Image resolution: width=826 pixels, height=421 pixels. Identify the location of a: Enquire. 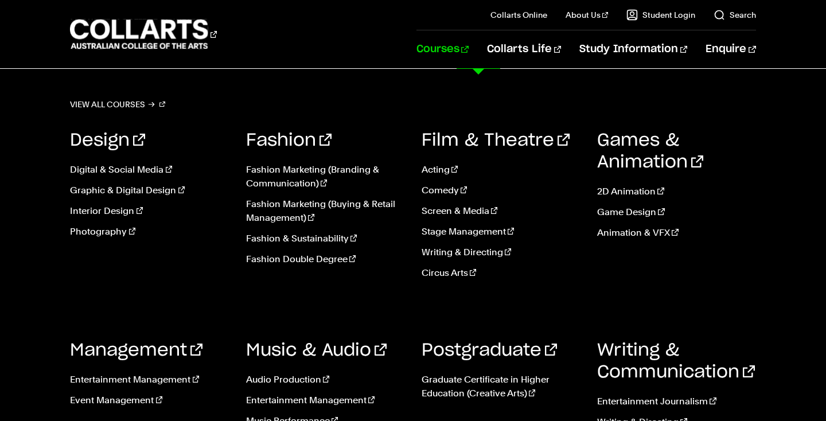
(730, 49).